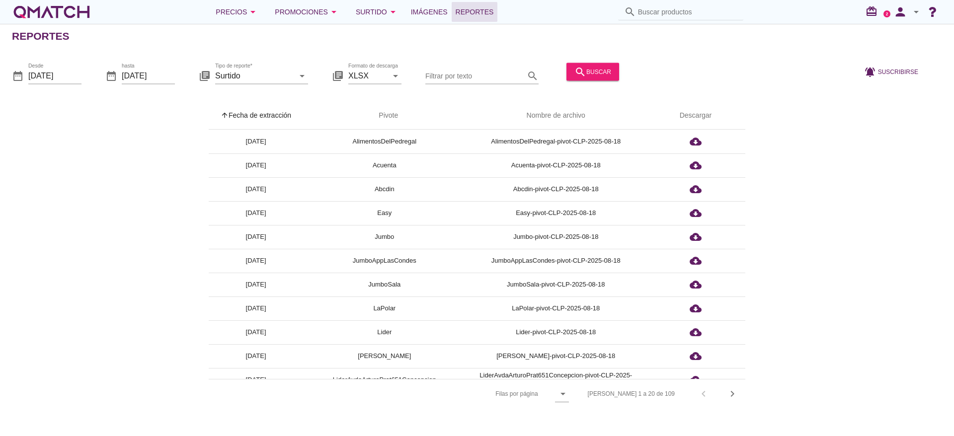 This screenshot has height=436, width=954. I want to click on button: Promociones, so click(307, 12).